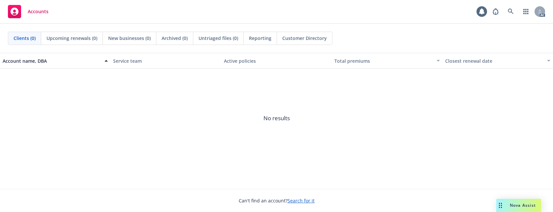 The image size is (553, 212). What do you see at coordinates (174, 38) in the screenshot?
I see `span: Archived (0)` at bounding box center [174, 38].